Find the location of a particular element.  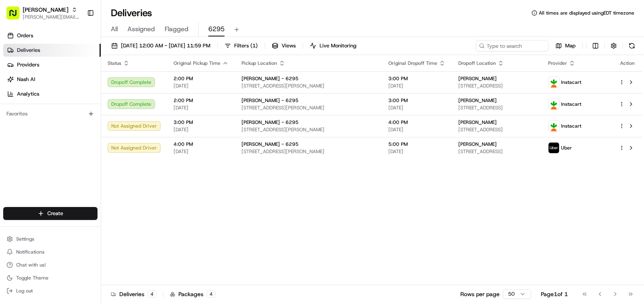

span: Map is located at coordinates (571, 46).